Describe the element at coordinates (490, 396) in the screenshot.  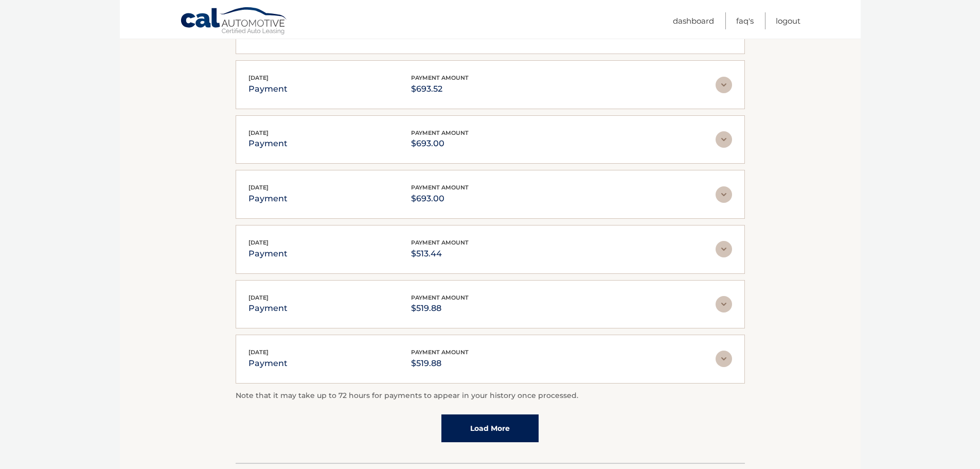
I see `p: Note that it may take up to 72 hours for payments to appear in your history once processed.` at that location.